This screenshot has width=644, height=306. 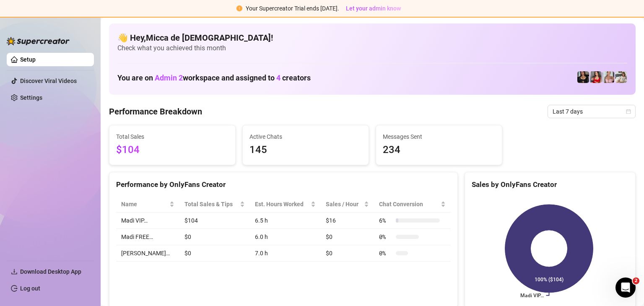 What do you see at coordinates (144, 204) in the screenshot?
I see `span: Name` at bounding box center [144, 204].